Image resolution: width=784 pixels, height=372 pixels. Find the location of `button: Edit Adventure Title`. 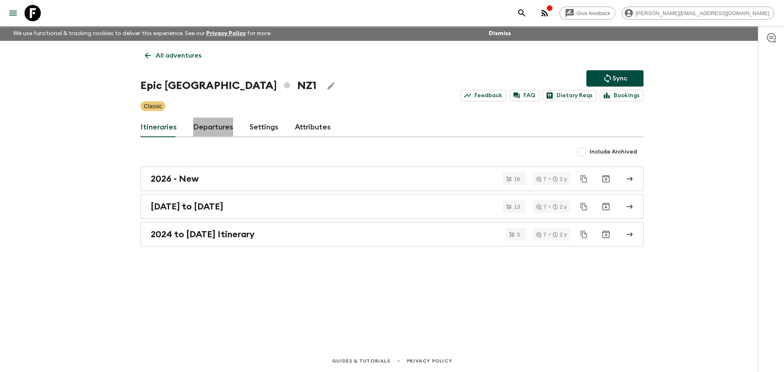

button: Edit Adventure Title is located at coordinates (331, 86).